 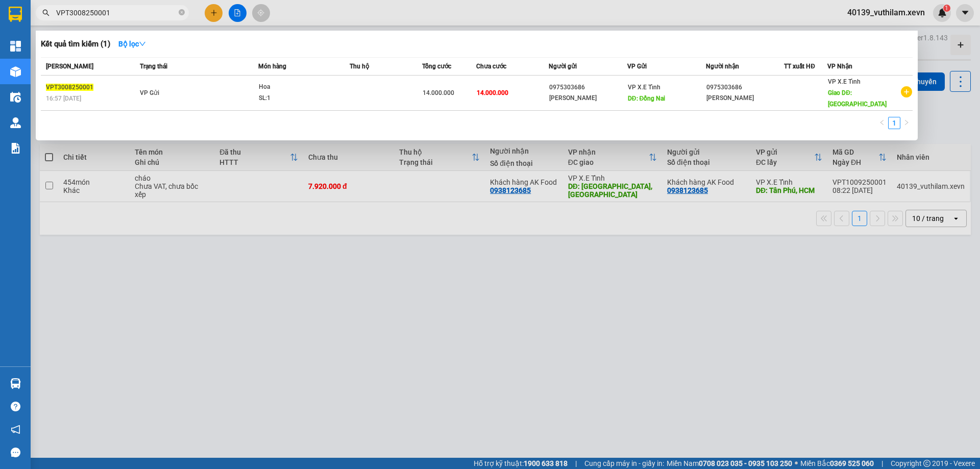 I want to click on span: notification, so click(x=15, y=429).